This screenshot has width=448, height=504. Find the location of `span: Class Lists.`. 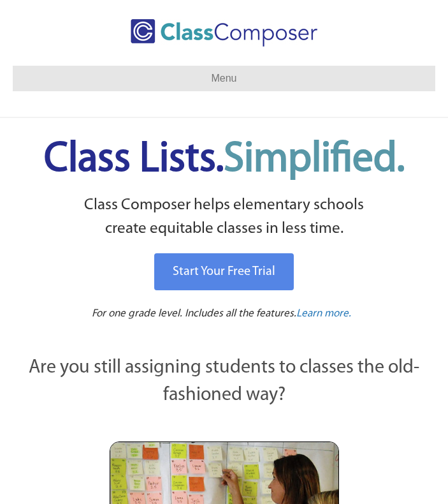

span: Class Lists. is located at coordinates (224, 159).